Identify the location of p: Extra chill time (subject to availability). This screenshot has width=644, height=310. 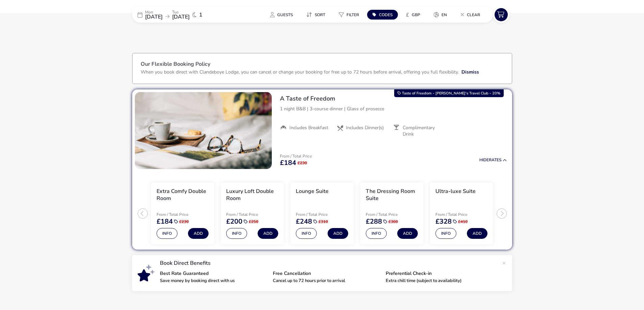
(439, 281).